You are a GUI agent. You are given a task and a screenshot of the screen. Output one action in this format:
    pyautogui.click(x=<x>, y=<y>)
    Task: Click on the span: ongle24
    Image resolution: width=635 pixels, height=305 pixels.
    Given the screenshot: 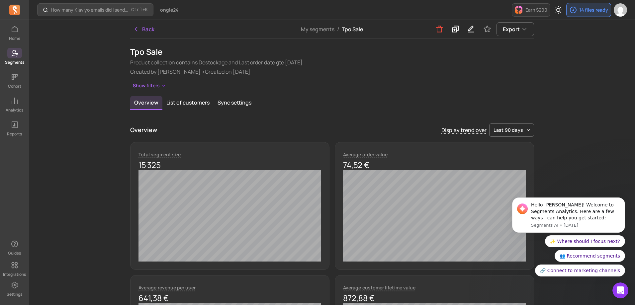 What is the action you would take?
    pyautogui.click(x=169, y=10)
    